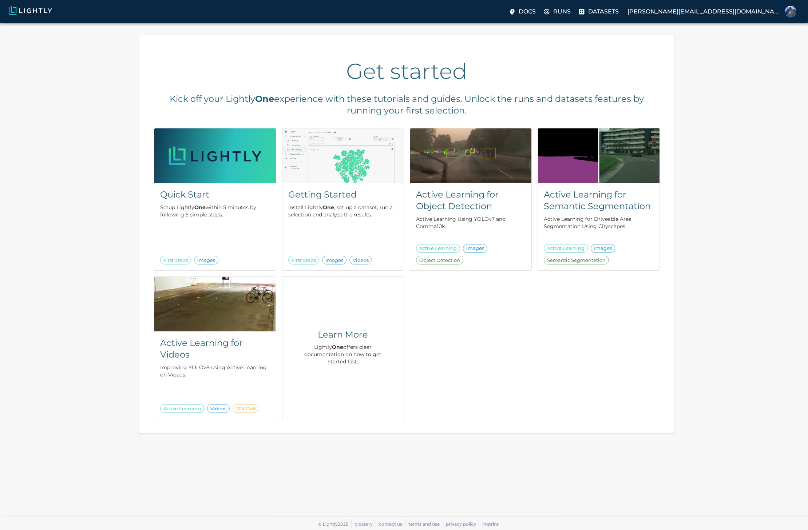 The width and height of the screenshot is (808, 530). I want to click on p: Active Learning Using YOLOv7 and Comma10k., so click(471, 223).